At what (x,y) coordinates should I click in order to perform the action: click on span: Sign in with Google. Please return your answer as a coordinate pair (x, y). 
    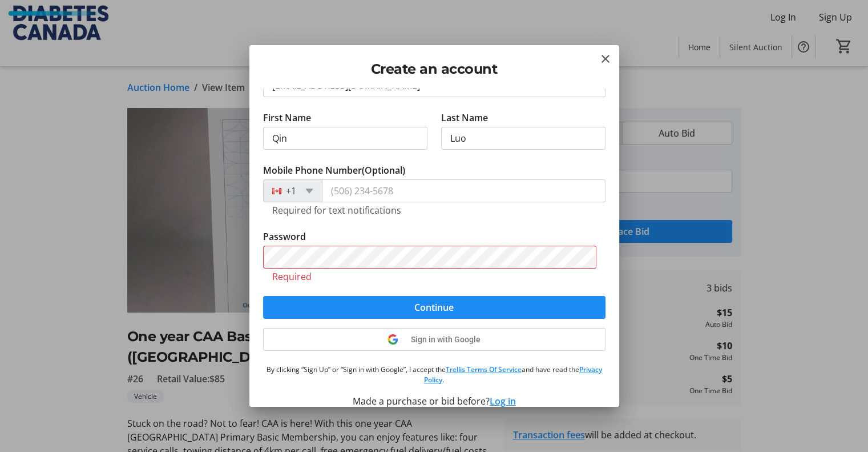
    Looking at the image, I should click on (446, 339).